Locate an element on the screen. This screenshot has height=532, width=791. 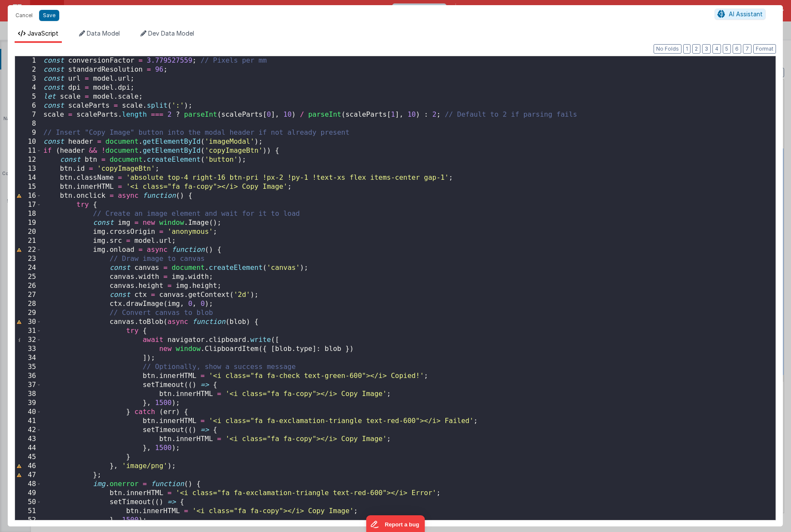
div: 3 is located at coordinates (28, 79).